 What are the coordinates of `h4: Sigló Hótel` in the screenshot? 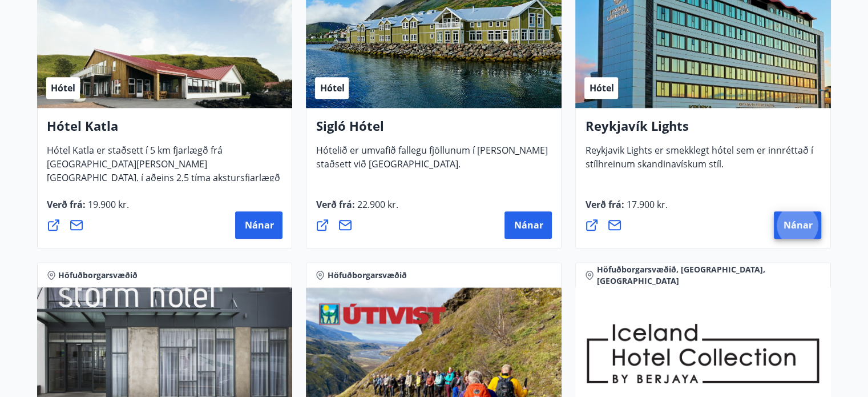 It's located at (434, 130).